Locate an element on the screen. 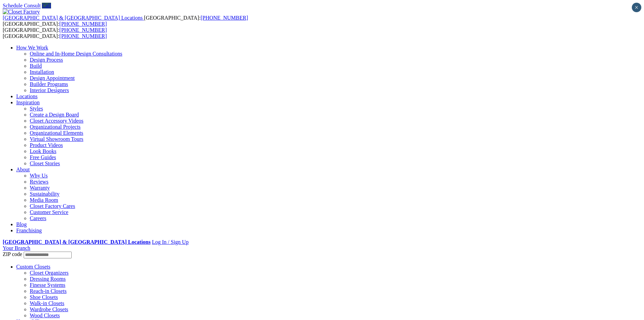  a: Custom Closets is located at coordinates (34, 267).